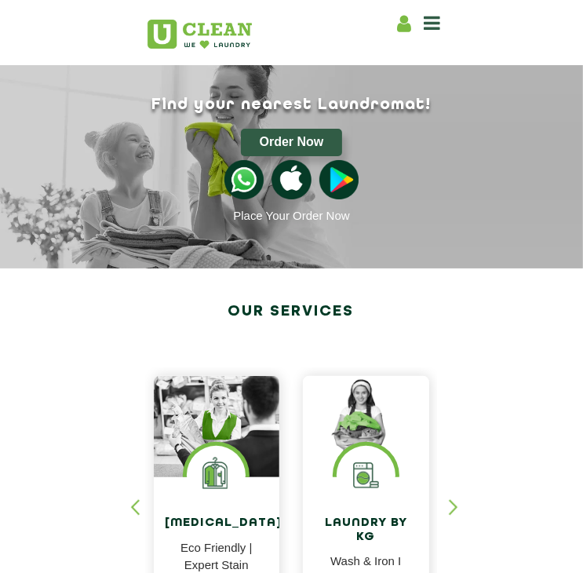 This screenshot has height=573, width=583. I want to click on img: whatsappicon.png, so click(244, 180).